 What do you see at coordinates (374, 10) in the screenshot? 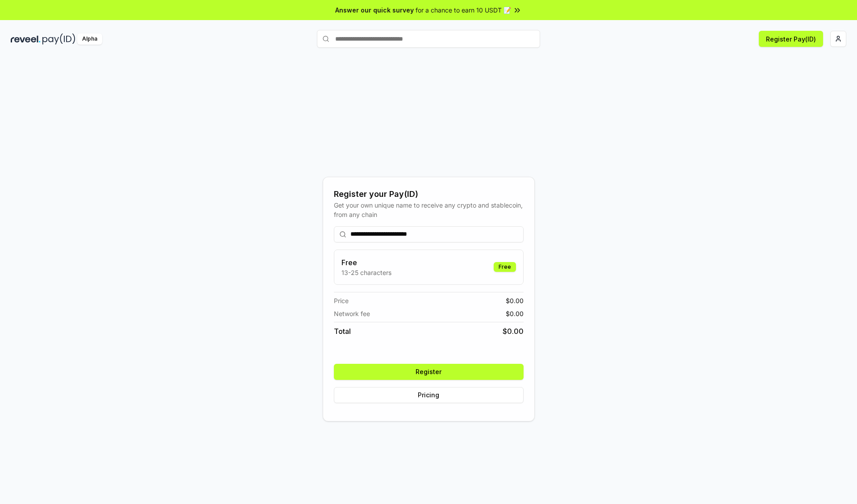
I see `span: Answer our quick survey` at bounding box center [374, 10].